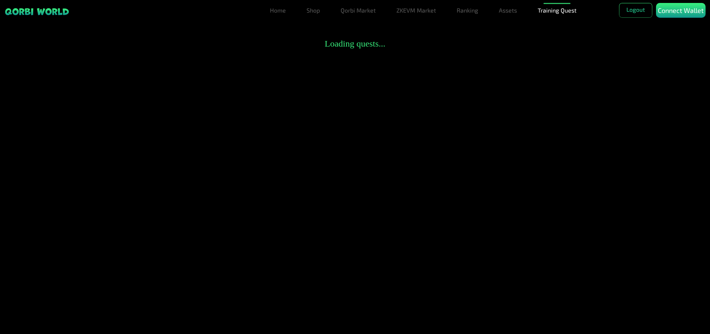 Image resolution: width=710 pixels, height=334 pixels. What do you see at coordinates (313, 10) in the screenshot?
I see `a: Shop` at bounding box center [313, 10].